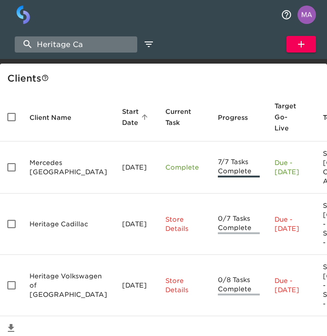 The image size is (327, 336). Describe the element at coordinates (239, 117) in the screenshot. I see `span: Progress` at that location.